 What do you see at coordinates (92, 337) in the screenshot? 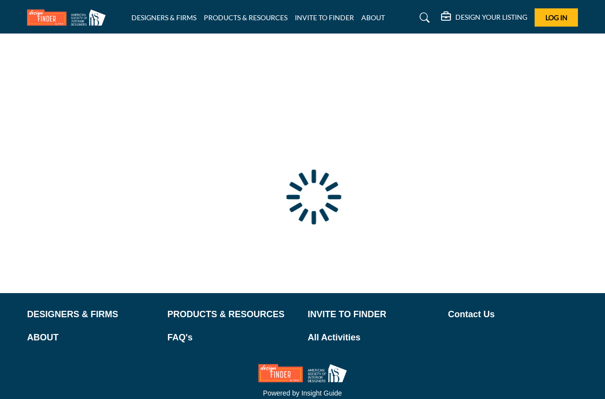
I see `p: ABOUT` at bounding box center [92, 337].